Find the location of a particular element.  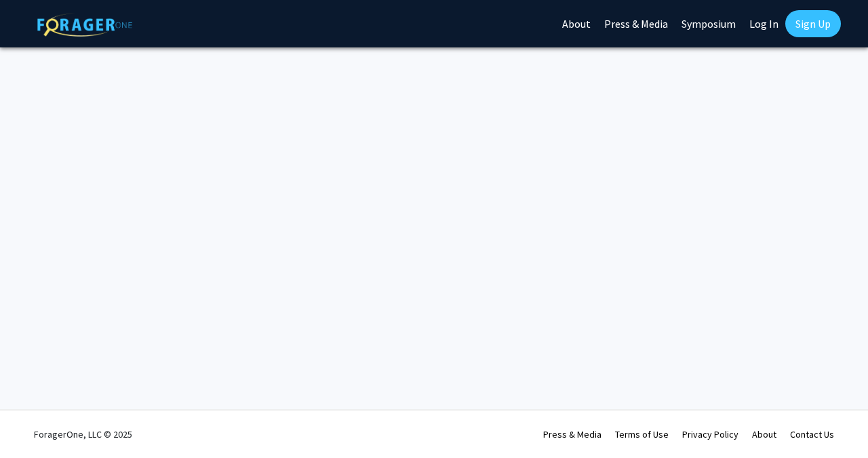

a: Press & Media is located at coordinates (572, 435).